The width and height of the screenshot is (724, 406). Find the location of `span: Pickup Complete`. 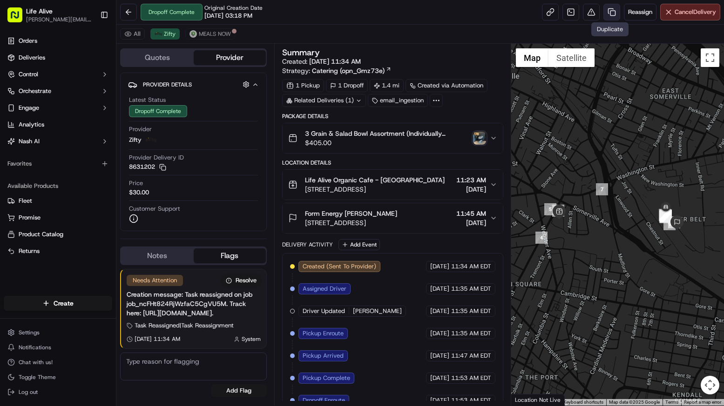

span: Pickup Complete is located at coordinates (326, 378).